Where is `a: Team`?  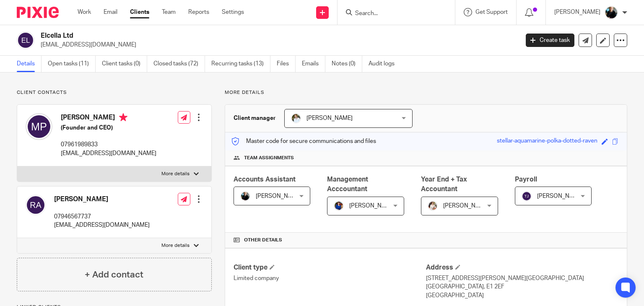
a: Team is located at coordinates (168, 12).